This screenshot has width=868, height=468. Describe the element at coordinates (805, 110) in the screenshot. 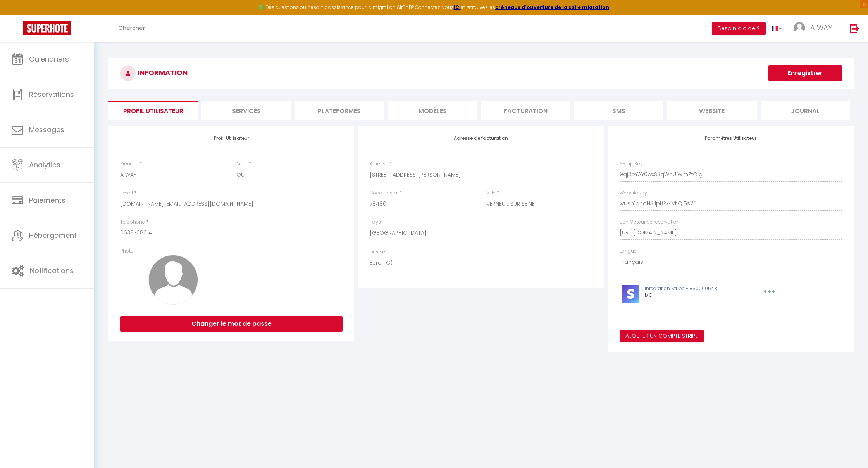

I see `li: Journal` at that location.